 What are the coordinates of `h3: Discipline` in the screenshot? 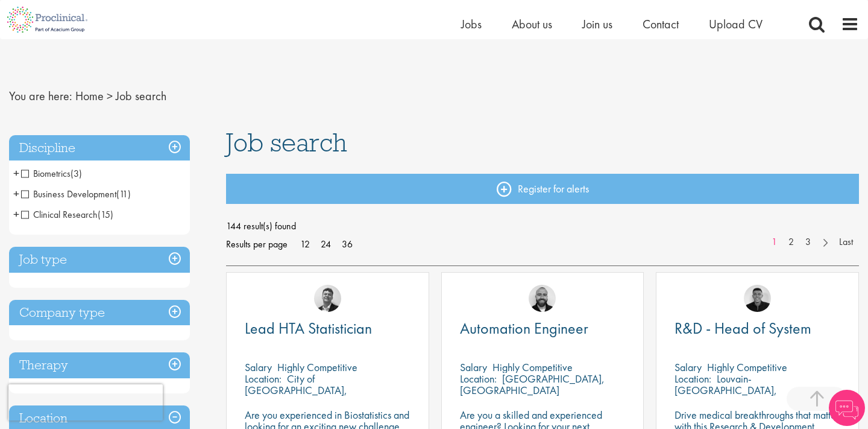 It's located at (100, 148).